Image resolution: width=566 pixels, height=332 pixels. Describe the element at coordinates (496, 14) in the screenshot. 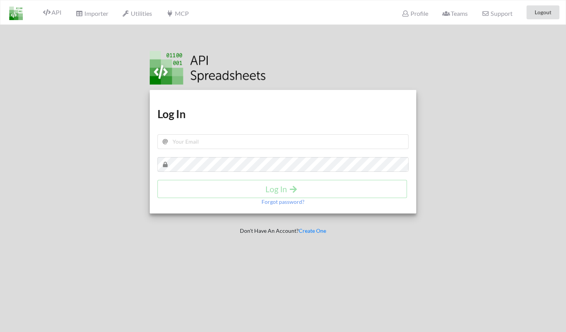

I see `span: Support` at that location.